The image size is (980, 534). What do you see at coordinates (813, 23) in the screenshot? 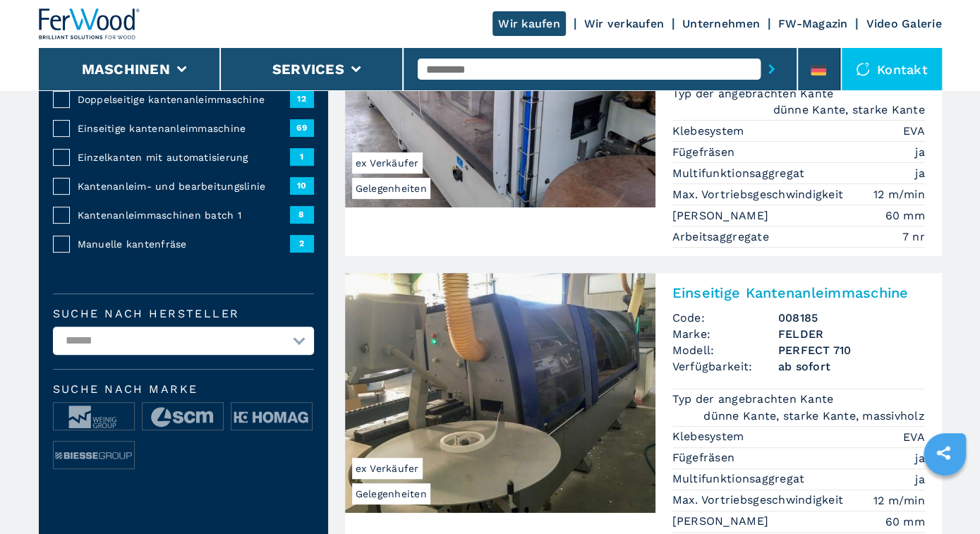
I see `a: FW-Magazin` at bounding box center [813, 23].